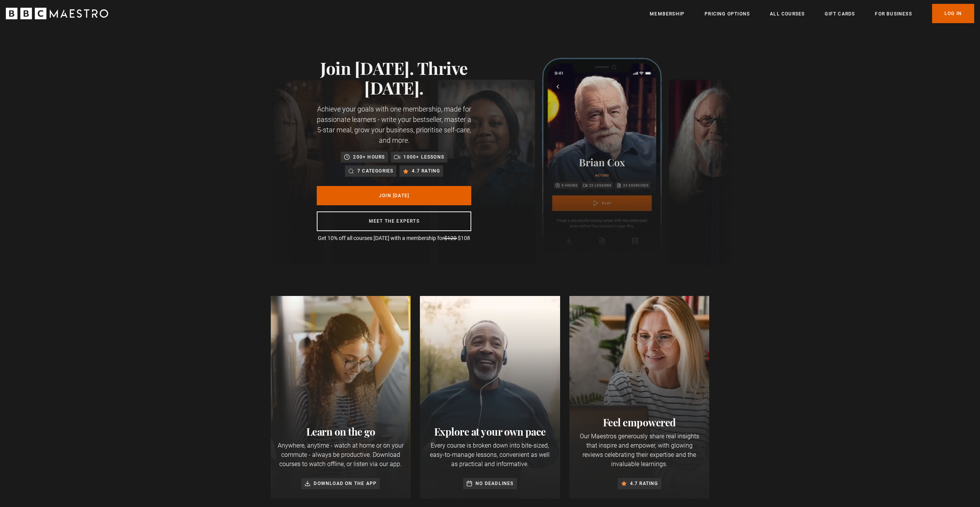 The height and width of the screenshot is (507, 980). I want to click on a: BBC Maestro, so click(56, 14).